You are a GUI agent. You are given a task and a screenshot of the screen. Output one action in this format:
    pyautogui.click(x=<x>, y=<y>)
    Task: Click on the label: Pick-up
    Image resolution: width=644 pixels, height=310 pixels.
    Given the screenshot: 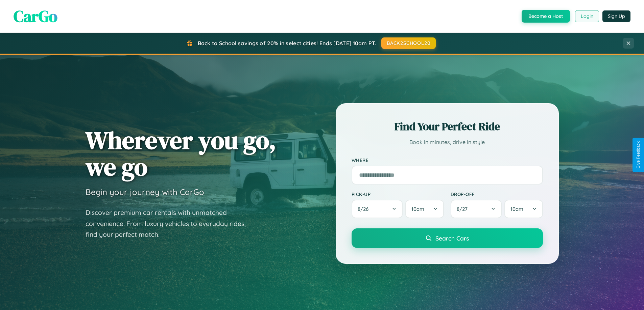 What is the action you would take?
    pyautogui.click(x=397, y=194)
    